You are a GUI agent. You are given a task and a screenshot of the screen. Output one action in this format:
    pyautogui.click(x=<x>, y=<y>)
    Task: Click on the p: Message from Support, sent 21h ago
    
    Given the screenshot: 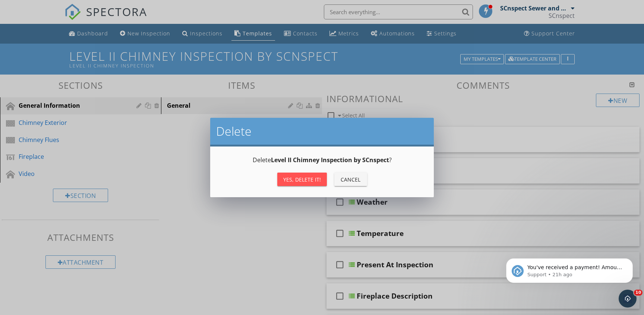 What is the action you would take?
    pyautogui.click(x=80, y=32)
    